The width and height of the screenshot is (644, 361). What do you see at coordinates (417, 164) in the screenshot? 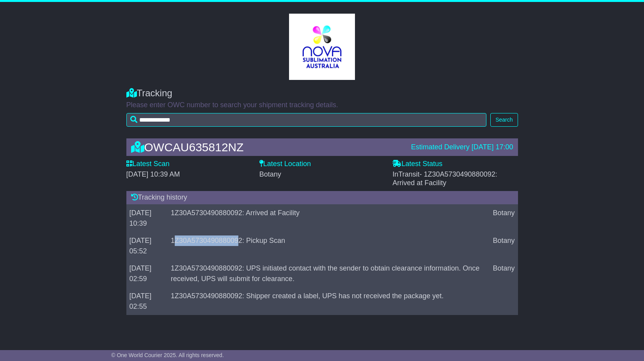
I see `label: Latest Status` at bounding box center [417, 164].